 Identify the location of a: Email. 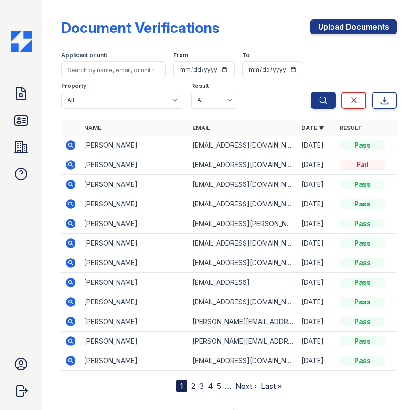
(201, 127).